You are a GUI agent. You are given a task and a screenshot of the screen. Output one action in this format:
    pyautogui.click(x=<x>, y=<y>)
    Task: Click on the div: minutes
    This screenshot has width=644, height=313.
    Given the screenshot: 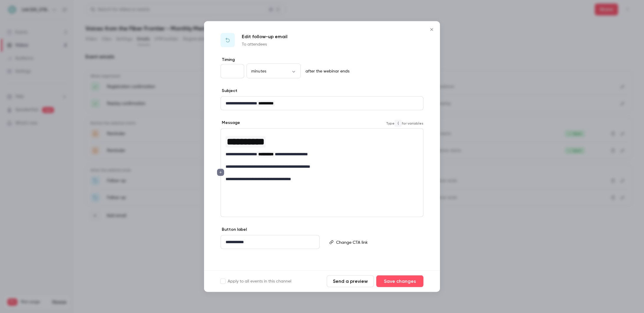 What is the action you would take?
    pyautogui.click(x=274, y=71)
    